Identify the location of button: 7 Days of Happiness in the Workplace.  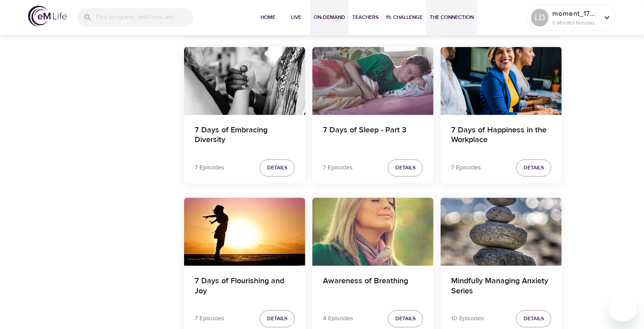
(501, 80).